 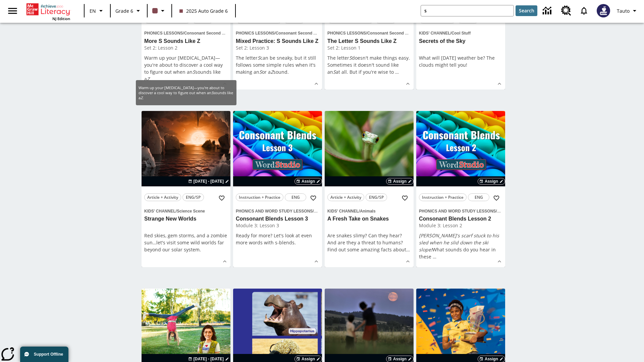 I want to click on div: Are snakes slimy? Can they hear? And are they a threat to humans? Find out some amazing facts abou, so click(x=369, y=243).